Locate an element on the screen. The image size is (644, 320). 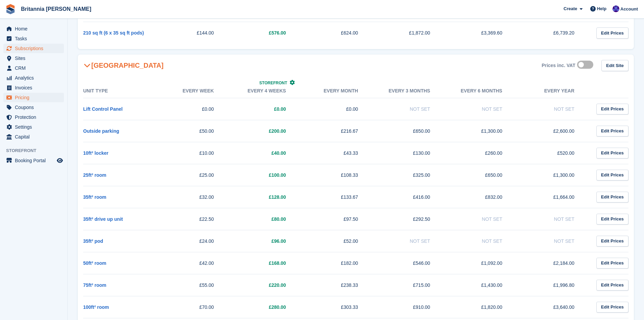
td: £280.00 is located at coordinates (263, 307).